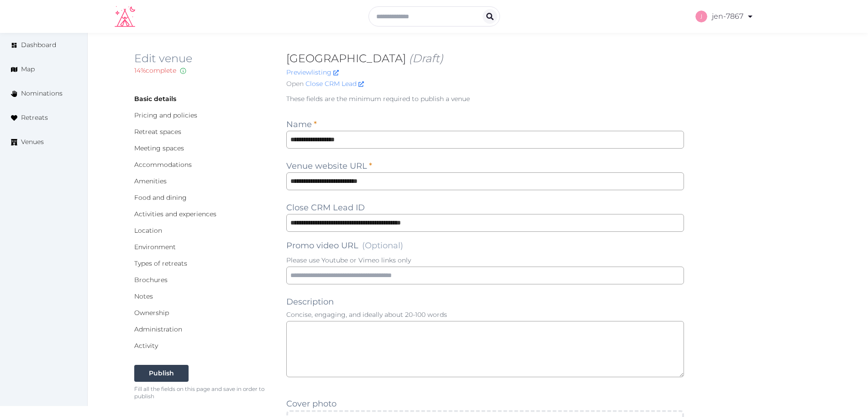 This screenshot has height=417, width=868. What do you see at coordinates (146, 346) in the screenshot?
I see `a: Activity` at bounding box center [146, 346].